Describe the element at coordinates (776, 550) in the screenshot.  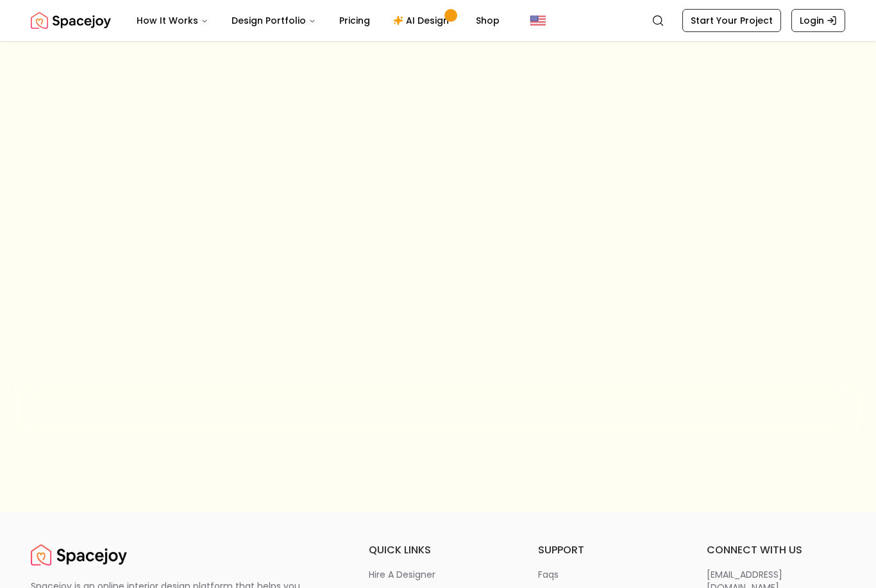
I see `h6: connect with us` at that location.